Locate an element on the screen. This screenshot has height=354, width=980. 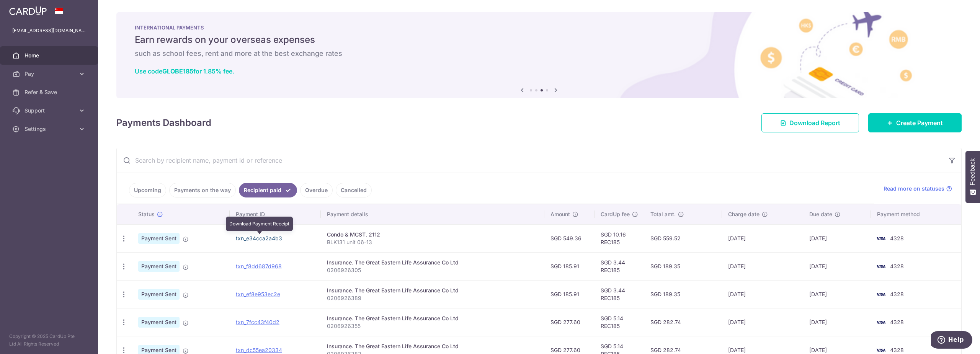
th: Payment ID is located at coordinates (275, 214).